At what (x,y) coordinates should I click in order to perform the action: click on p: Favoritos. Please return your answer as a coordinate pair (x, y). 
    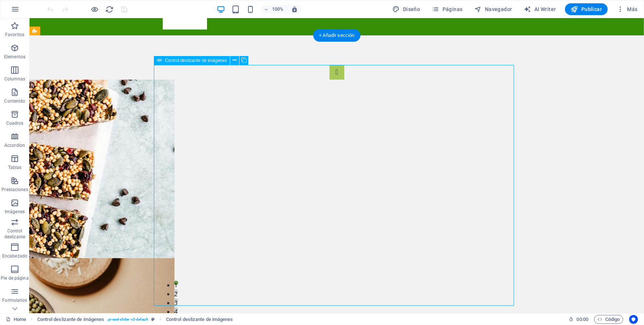
    Looking at the image, I should click on (15, 35).